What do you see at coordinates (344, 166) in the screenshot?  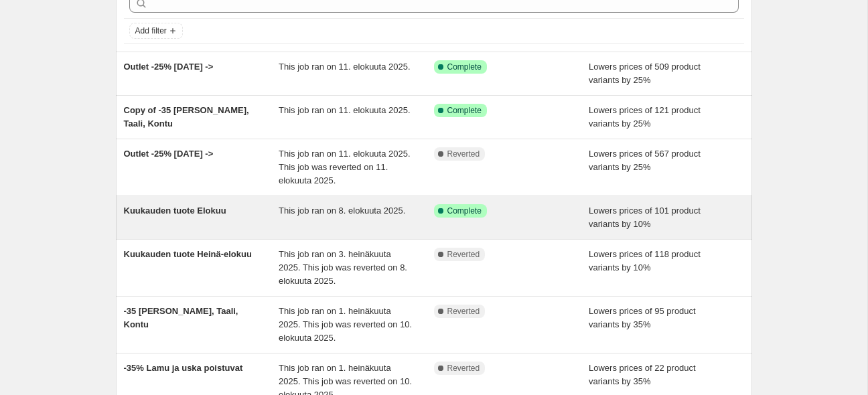 I see `span: This job ran on 11. elokuuta 2025. This job was reverted on 11. elokuuta 2025.` at bounding box center [344, 166].